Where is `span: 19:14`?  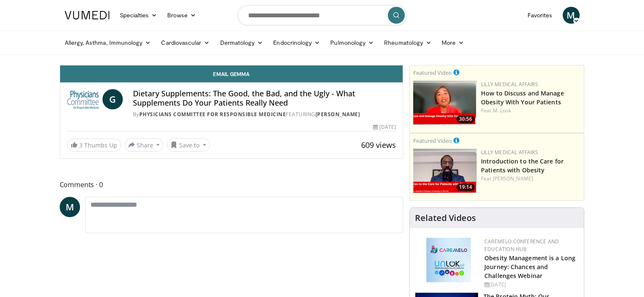
span: 19:14 is located at coordinates (465, 187).